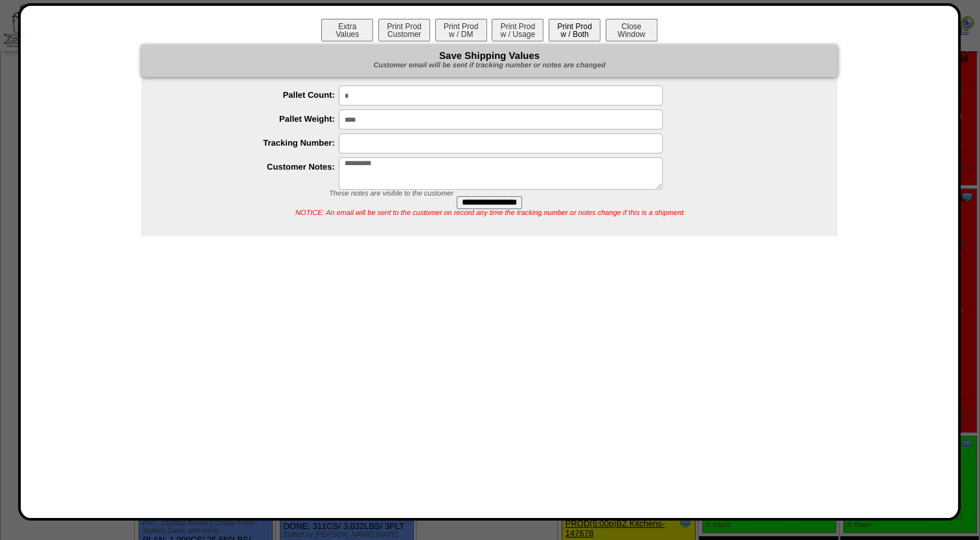 This screenshot has height=540, width=980. Describe the element at coordinates (631, 30) in the screenshot. I see `button: CloseWindow` at that location.